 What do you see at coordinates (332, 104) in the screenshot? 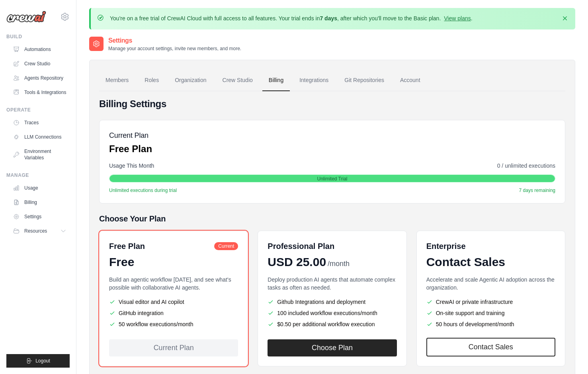
I see `h4: Billing Settings` at bounding box center [332, 104].